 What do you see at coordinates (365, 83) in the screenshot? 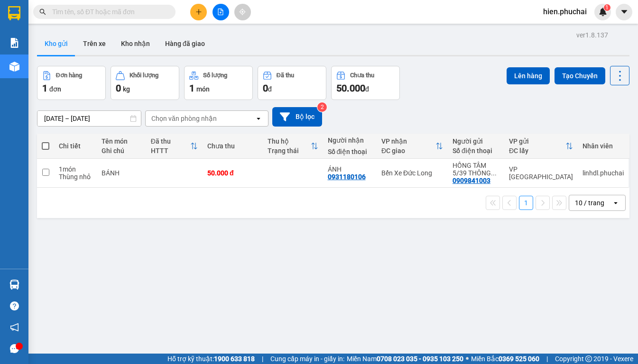
I see `button: Chưa thu50.000đ` at bounding box center [365, 83].